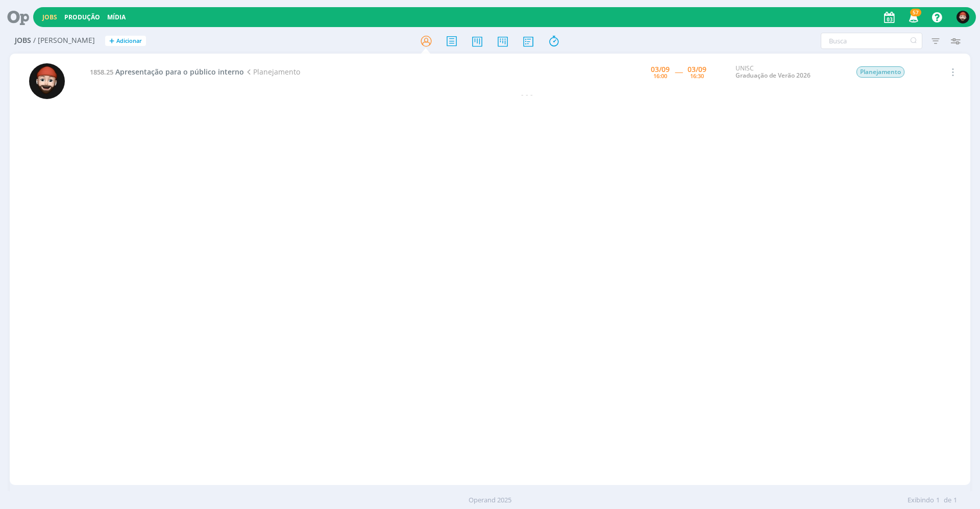  I want to click on span: Apresentação para o público interno, so click(179, 71).